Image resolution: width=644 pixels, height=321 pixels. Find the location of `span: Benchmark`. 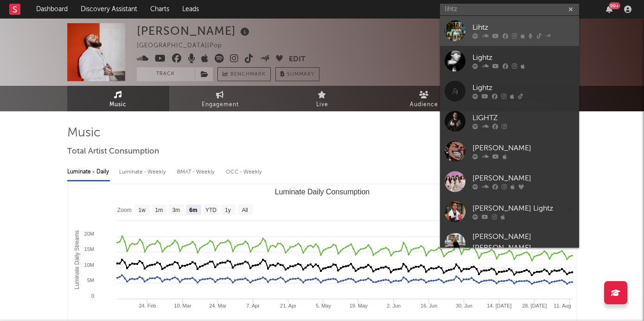

span: Benchmark is located at coordinates (248, 74).